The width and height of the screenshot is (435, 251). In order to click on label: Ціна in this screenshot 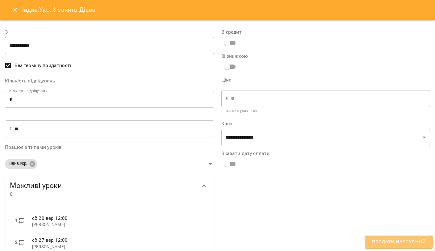, I will do `click(326, 80)`.